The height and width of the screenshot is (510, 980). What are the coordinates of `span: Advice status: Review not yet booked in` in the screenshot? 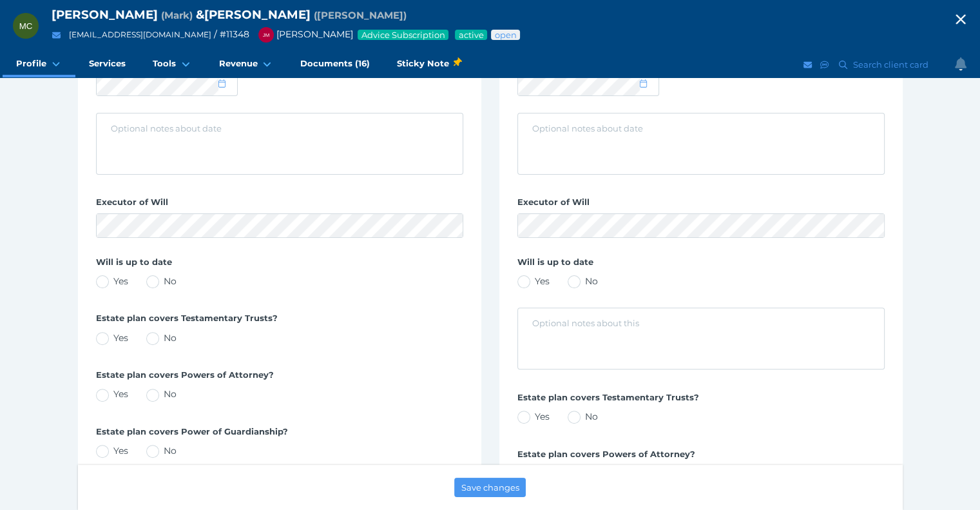 It's located at (505, 35).